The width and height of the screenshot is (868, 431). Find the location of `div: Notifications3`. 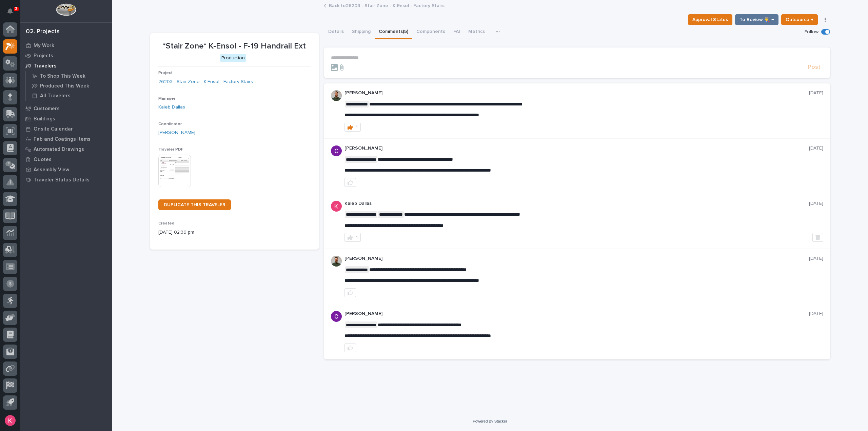

div: Notifications3 is located at coordinates (13, 14).